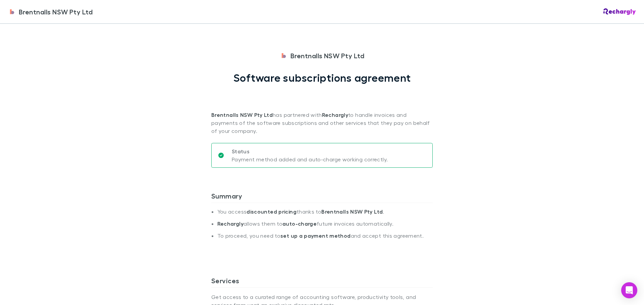 The image size is (644, 305). I want to click on strong: set up a payment method, so click(315, 236).